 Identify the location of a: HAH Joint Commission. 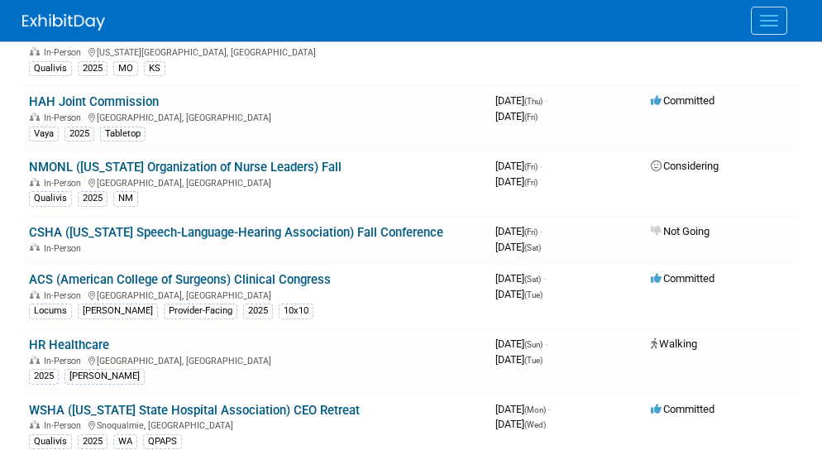
(93, 102).